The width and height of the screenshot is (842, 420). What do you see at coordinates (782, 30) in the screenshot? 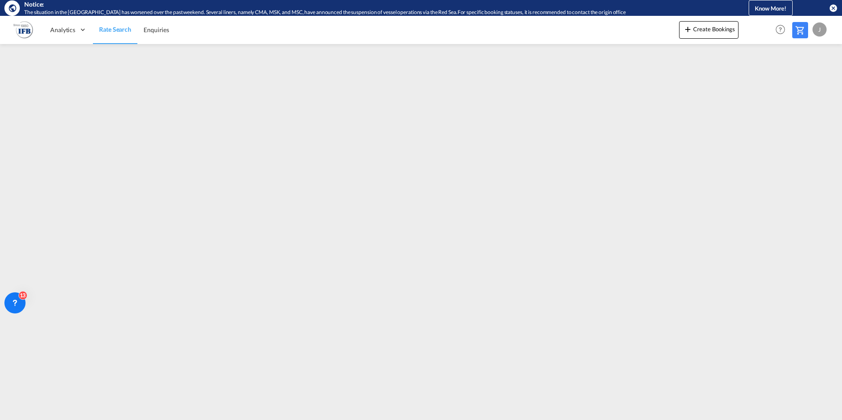
I see `div: Help` at bounding box center [782, 30].